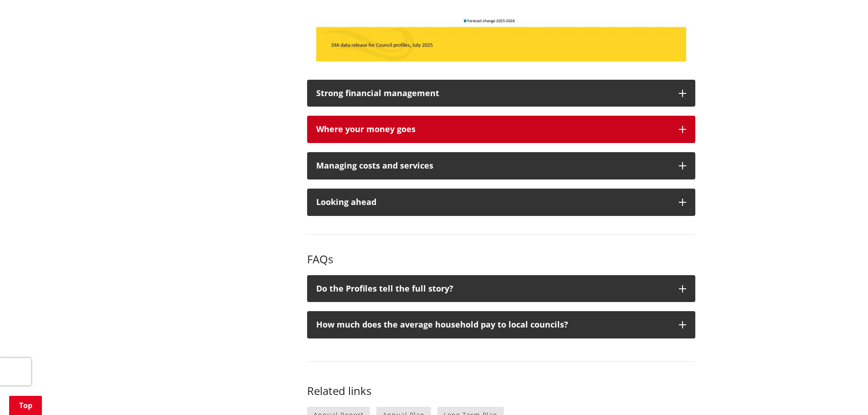  What do you see at coordinates (501, 93) in the screenshot?
I see `button: Strong financial management` at bounding box center [501, 93].